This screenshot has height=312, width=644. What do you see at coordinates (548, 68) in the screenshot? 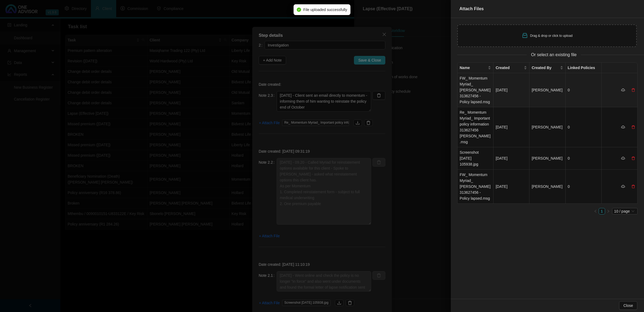
I see `th: Created By` at bounding box center [548, 68].